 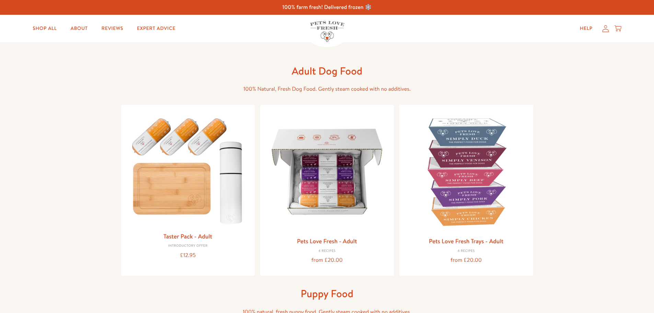 I want to click on div: Introductory Offer, so click(x=188, y=246).